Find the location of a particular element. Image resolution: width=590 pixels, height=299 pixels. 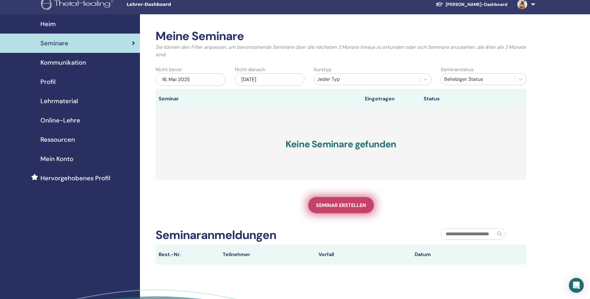

span: Online-Lehre is located at coordinates (60, 120).